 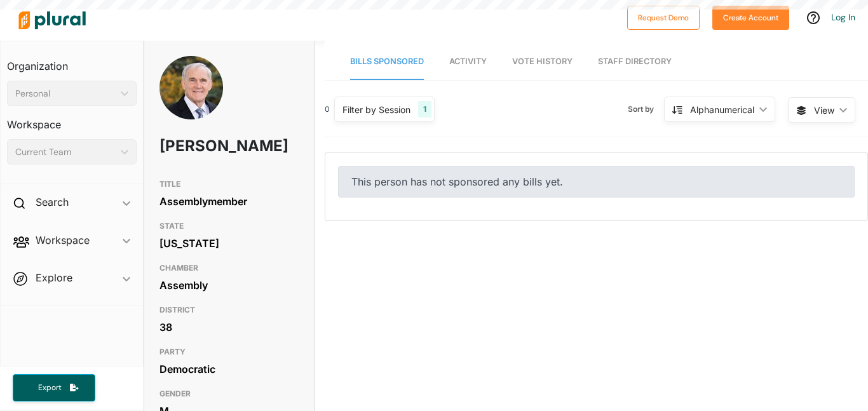 What do you see at coordinates (468, 61) in the screenshot?
I see `a: Activity` at bounding box center [468, 61].